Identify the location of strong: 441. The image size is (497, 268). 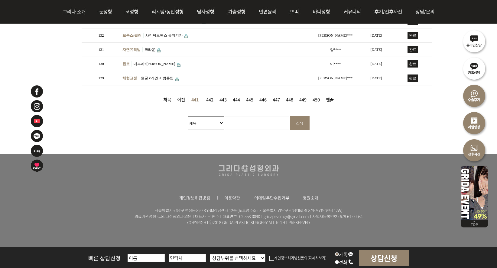
(195, 100).